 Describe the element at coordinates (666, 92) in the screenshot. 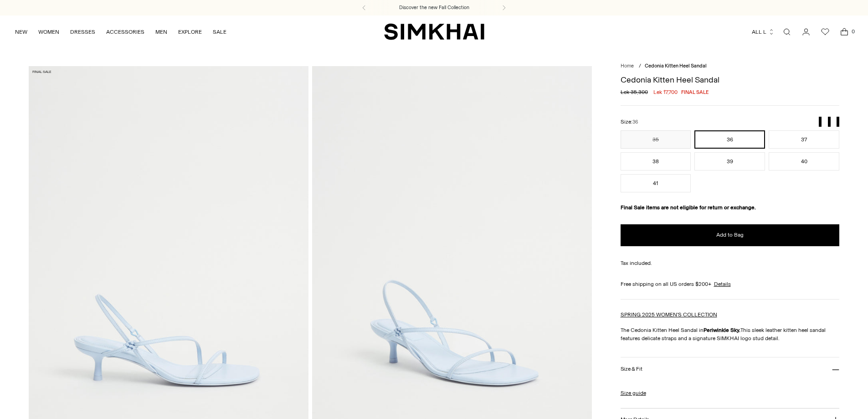

I see `span: Lek 17,700` at that location.